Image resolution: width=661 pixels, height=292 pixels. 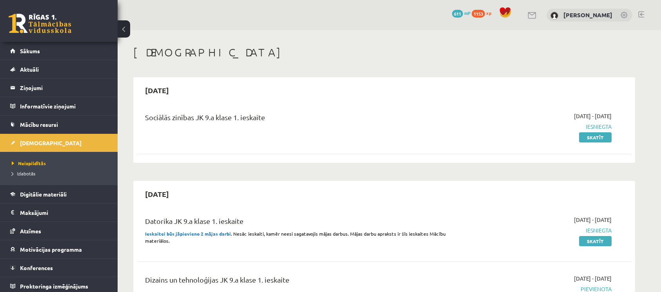 I want to click on span: Sākums, so click(x=30, y=51).